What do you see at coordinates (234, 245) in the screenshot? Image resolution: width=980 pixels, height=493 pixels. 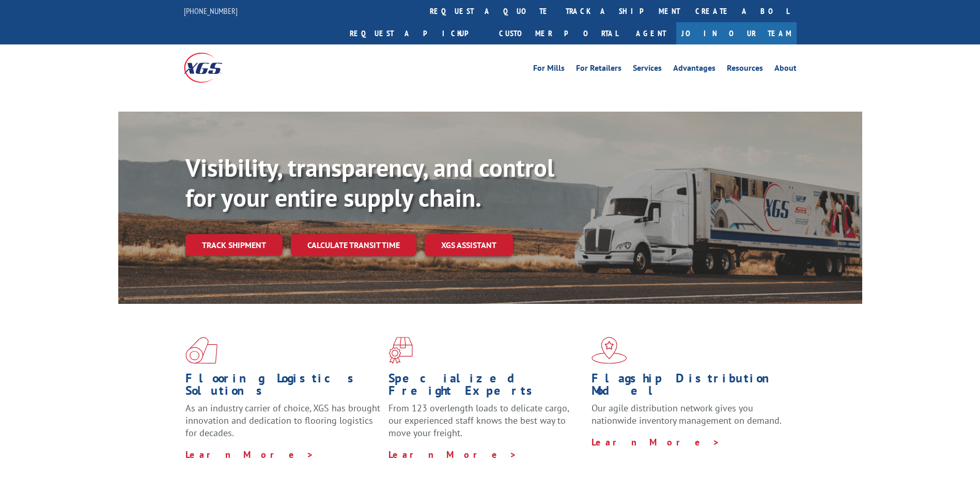 I see `a: Track shipment` at bounding box center [234, 245].